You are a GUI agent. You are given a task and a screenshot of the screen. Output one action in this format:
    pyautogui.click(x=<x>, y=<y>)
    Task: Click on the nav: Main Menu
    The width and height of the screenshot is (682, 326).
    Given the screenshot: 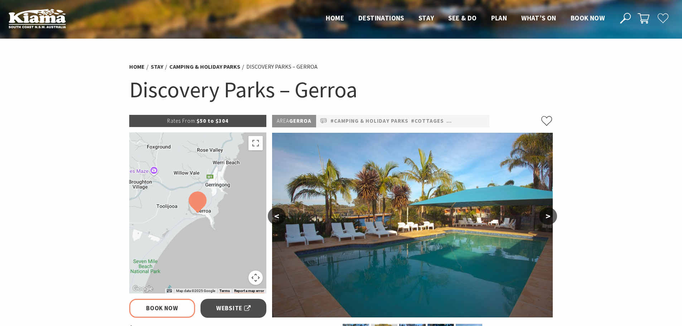 What is the action you would take?
    pyautogui.click(x=465, y=18)
    